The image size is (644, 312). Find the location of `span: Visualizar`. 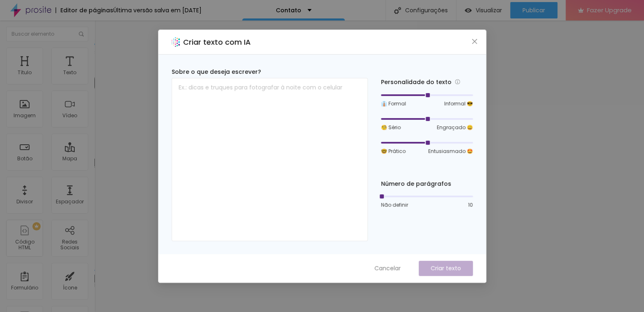

span: Visualizar is located at coordinates (489, 10).